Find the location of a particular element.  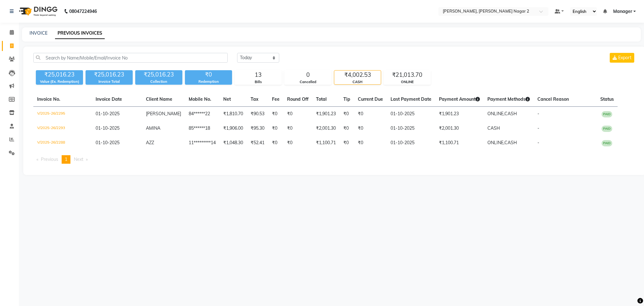

span: Tax is located at coordinates (254, 99).